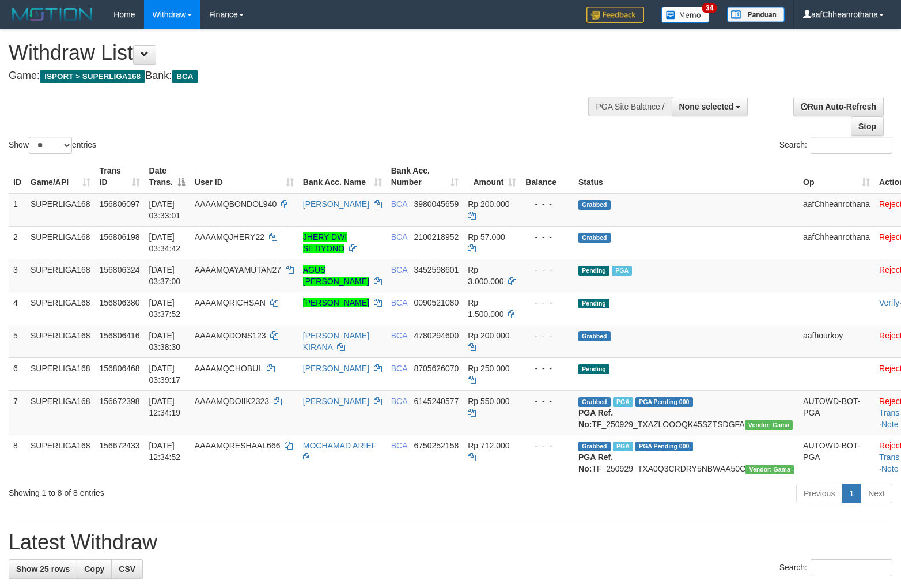 This screenshot has height=588, width=901. I want to click on span: Copy, so click(94, 569).